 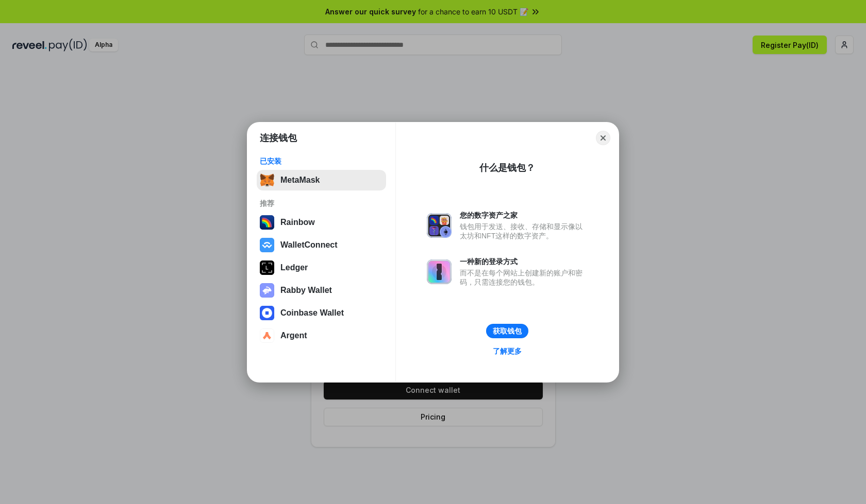 What do you see at coordinates (297, 223) in the screenshot?
I see `div: Rainbow` at bounding box center [297, 223].